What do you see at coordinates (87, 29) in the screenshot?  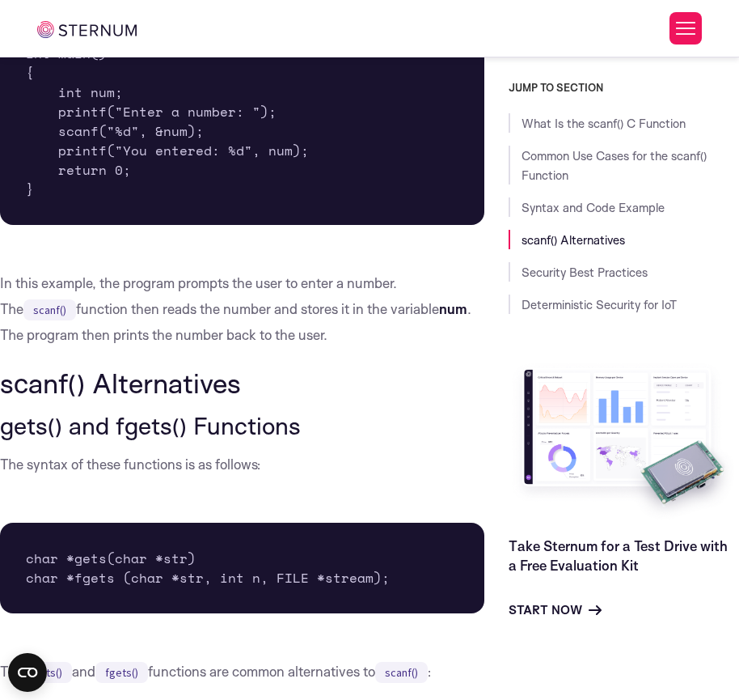 I see `img: sternum iot` at bounding box center [87, 29].